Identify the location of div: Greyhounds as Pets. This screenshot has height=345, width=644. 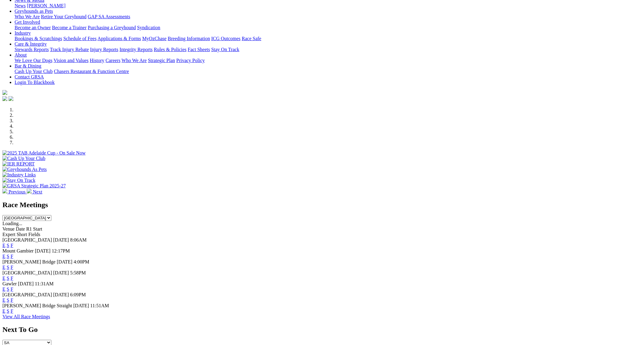
(328, 17).